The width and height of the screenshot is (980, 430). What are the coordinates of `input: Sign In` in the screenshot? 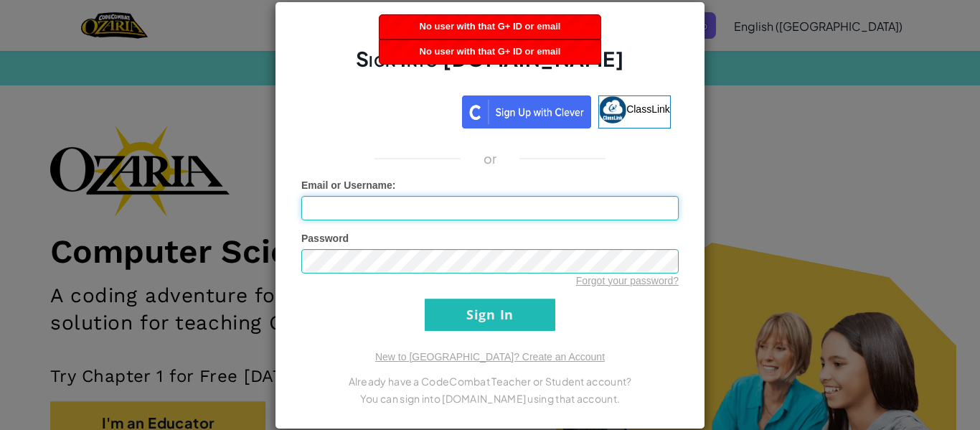 It's located at (490, 314).